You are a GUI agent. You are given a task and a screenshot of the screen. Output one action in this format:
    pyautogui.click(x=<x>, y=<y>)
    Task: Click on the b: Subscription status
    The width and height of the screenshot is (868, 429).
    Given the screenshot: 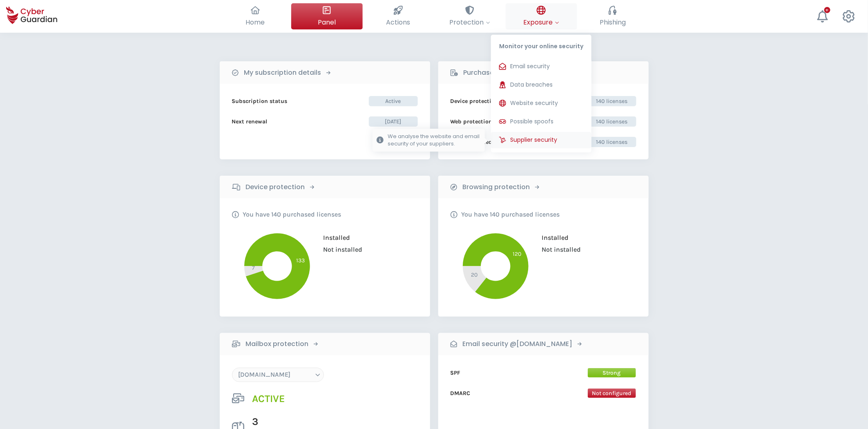 What is the action you would take?
    pyautogui.click(x=260, y=101)
    